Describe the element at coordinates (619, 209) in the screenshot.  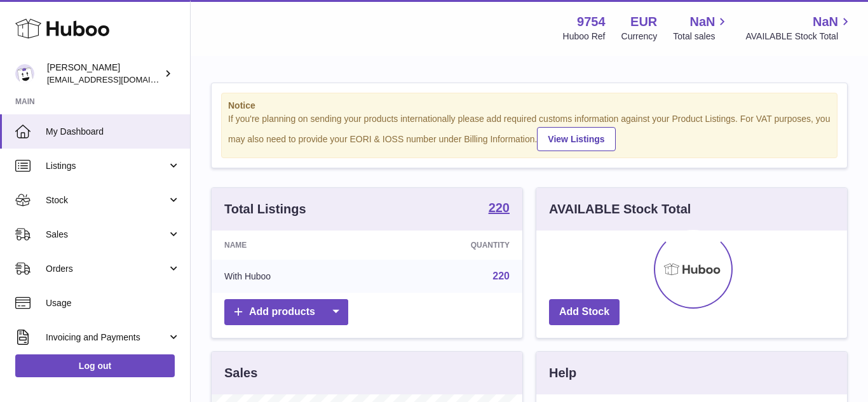
I see `h3: AVAILABLE Stock Total` at that location.